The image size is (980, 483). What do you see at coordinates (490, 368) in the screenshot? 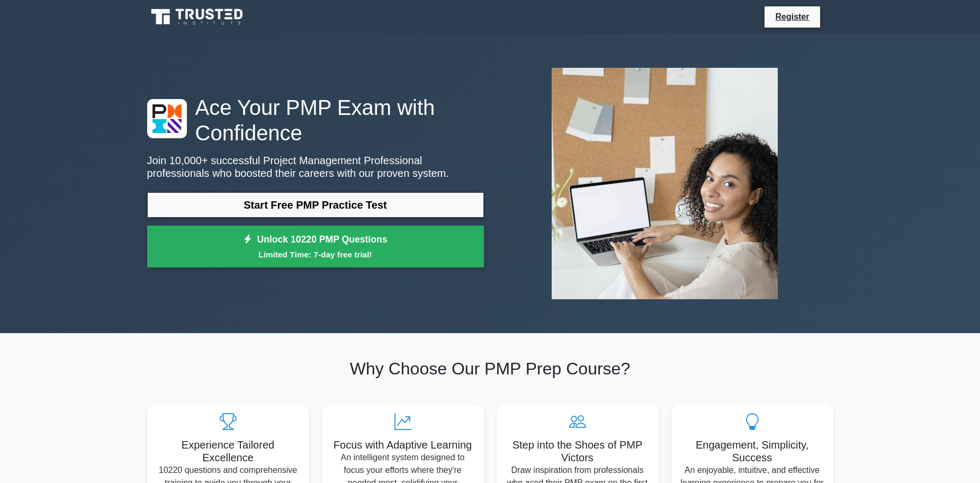
I see `h2: Why Choose Our PMP Prep Course?` at bounding box center [490, 368].